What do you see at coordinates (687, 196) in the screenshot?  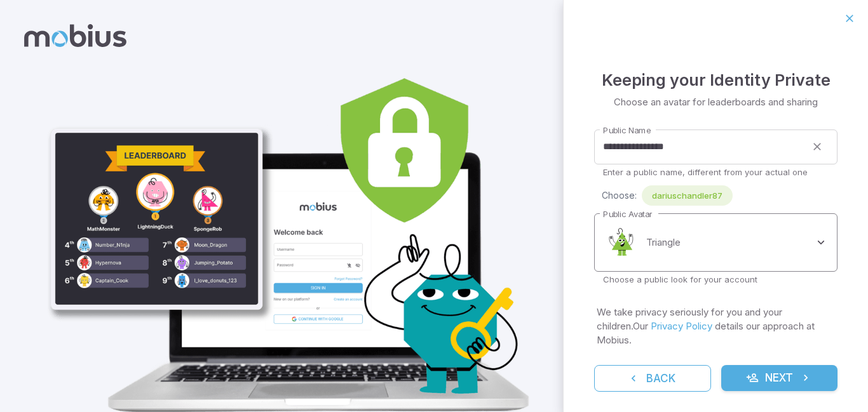 I see `span: dariuschandler87` at bounding box center [687, 196].